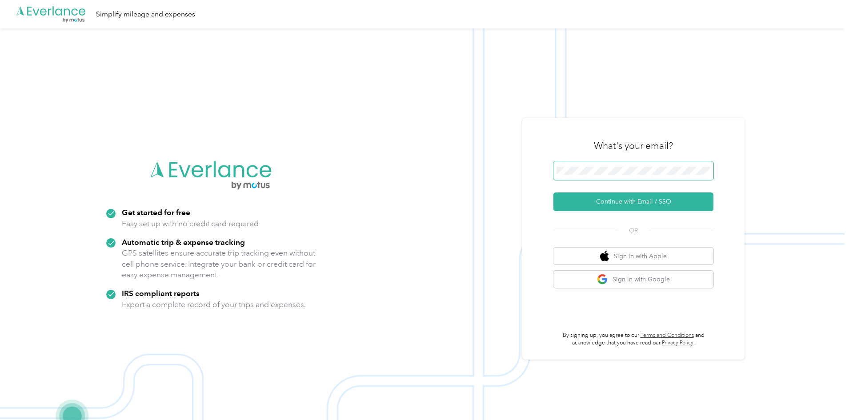 The image size is (849, 420). What do you see at coordinates (160, 293) in the screenshot?
I see `strong: IRS compliant reports` at bounding box center [160, 293].